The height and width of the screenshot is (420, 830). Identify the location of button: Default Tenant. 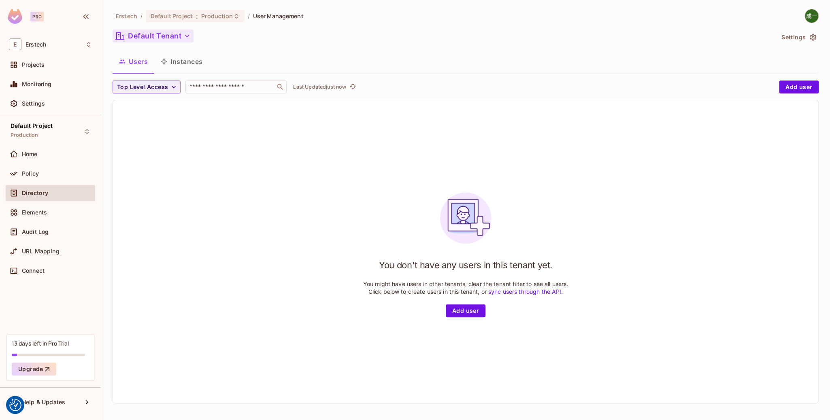
(153, 36).